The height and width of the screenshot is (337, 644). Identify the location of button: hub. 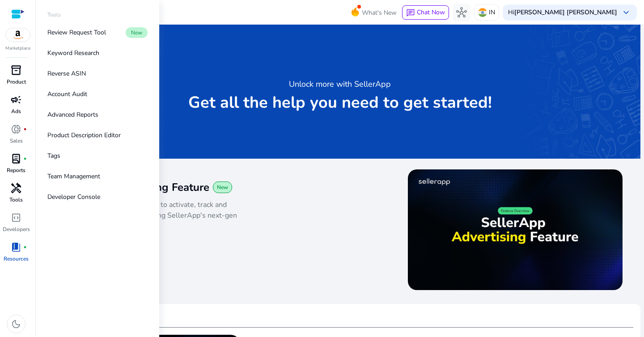
(462, 12).